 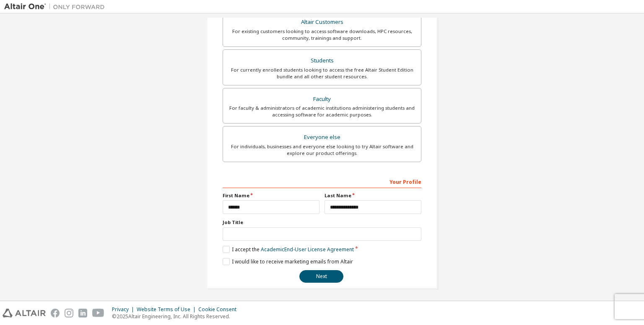 What do you see at coordinates (167, 309) in the screenshot?
I see `div: Website Terms of Use` at bounding box center [167, 309].